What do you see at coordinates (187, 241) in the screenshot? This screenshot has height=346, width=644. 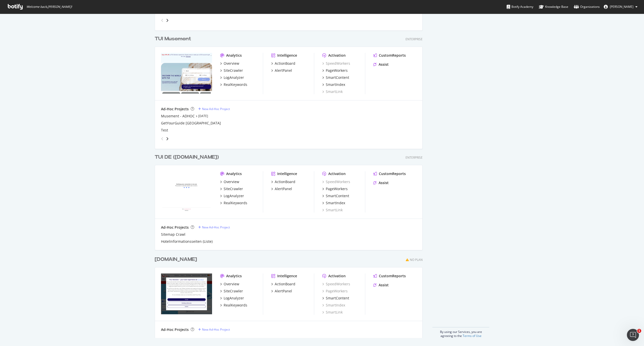 I see `a: Hotelinformationsseiten (Liste)` at bounding box center [187, 241].